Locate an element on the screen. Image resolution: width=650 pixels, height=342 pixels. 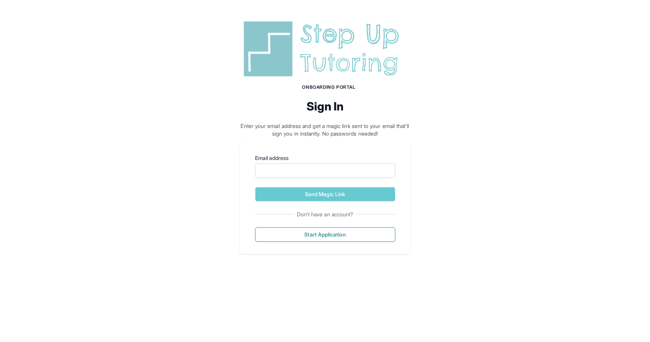
a: Start Application is located at coordinates (325, 235).